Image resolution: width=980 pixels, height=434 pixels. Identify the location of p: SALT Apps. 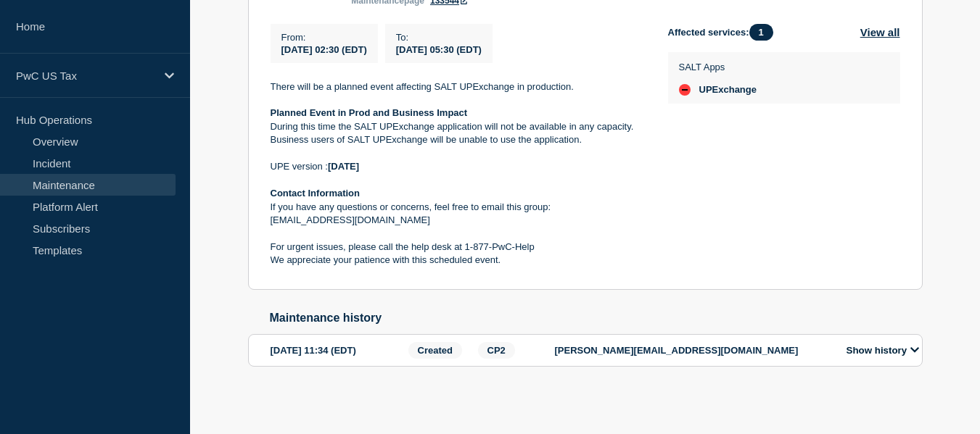
(718, 66).